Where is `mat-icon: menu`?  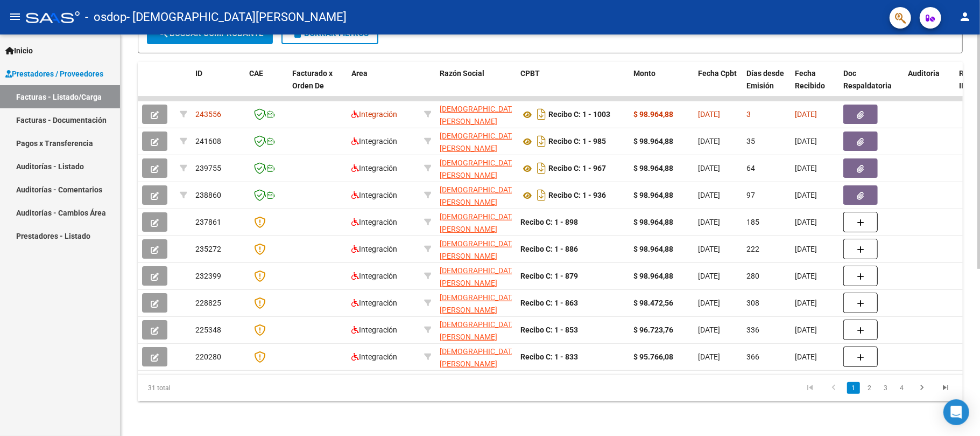 mat-icon: menu is located at coordinates (15, 17).